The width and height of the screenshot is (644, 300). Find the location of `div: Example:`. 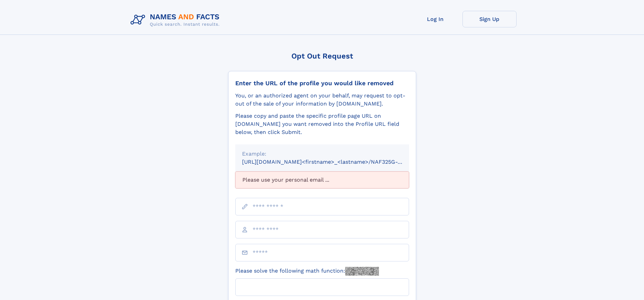

div: Example: is located at coordinates (322, 154).